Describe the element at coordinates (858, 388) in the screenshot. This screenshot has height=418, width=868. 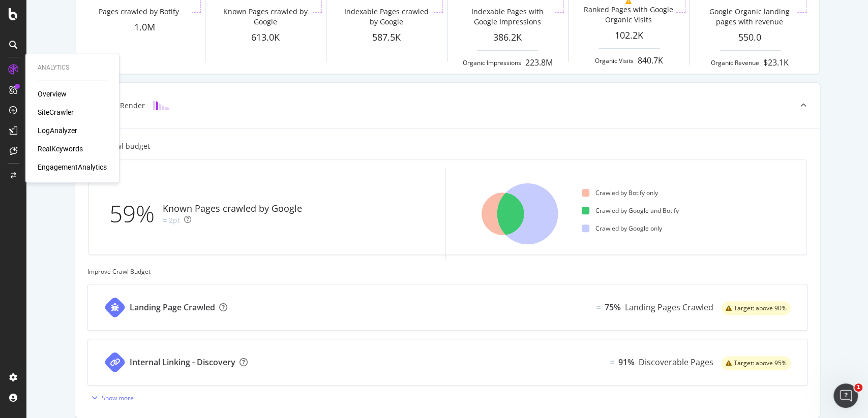
I see `span: 1` at that location.